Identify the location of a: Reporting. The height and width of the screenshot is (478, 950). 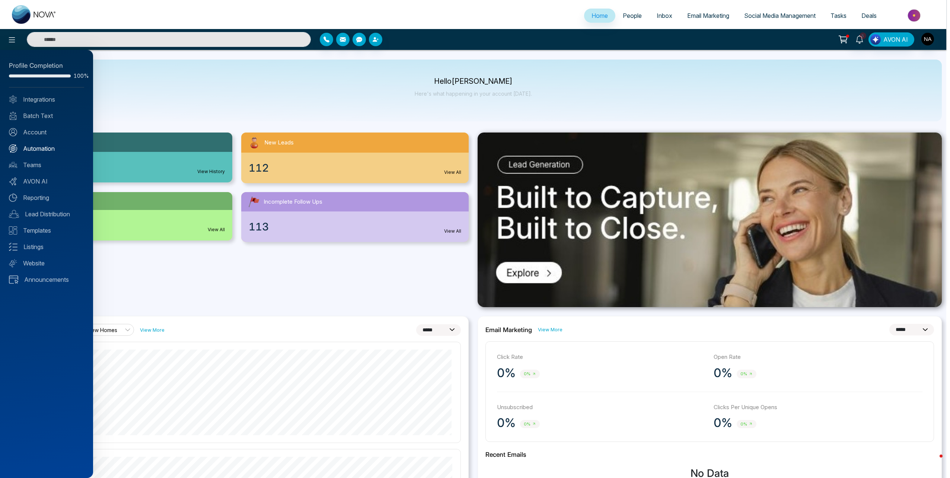
(47, 198).